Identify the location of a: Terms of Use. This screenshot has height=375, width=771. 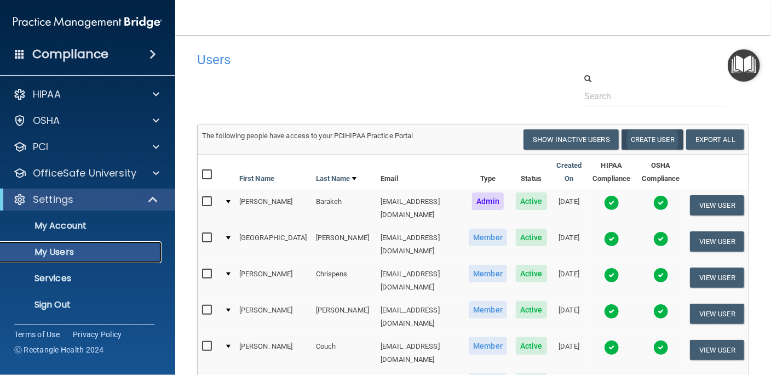
(37, 334).